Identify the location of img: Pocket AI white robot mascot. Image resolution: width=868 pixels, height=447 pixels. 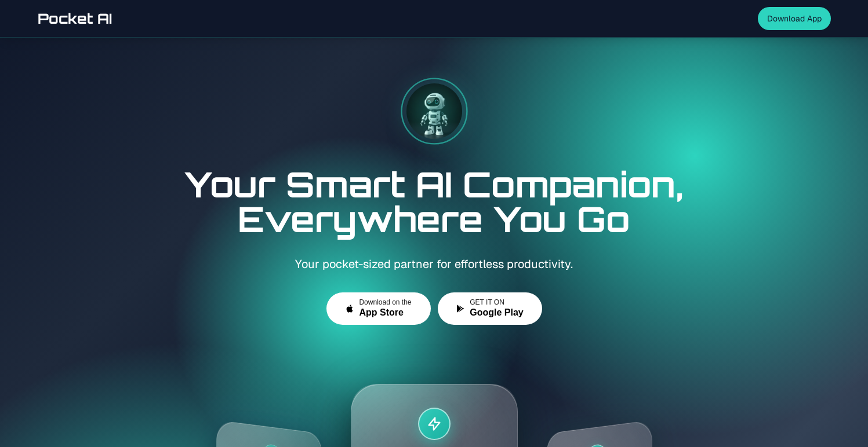
(434, 111).